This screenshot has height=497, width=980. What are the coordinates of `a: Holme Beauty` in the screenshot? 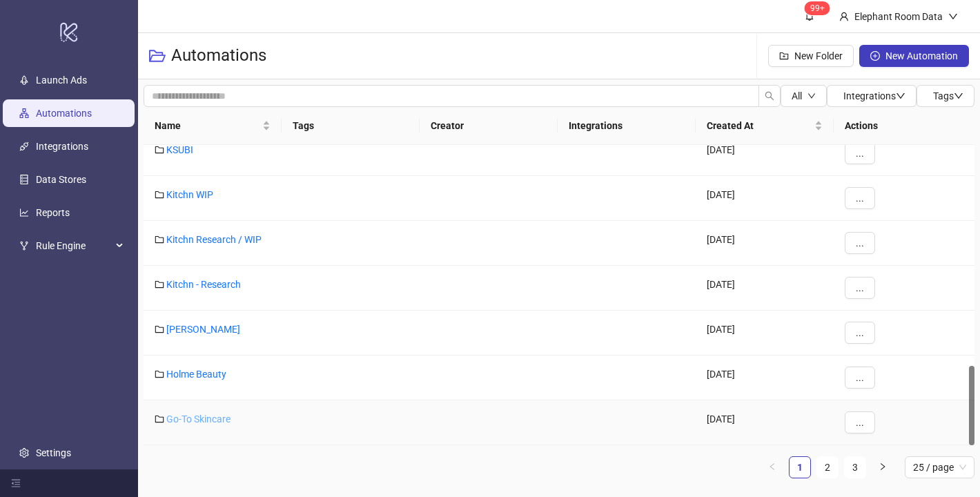 It's located at (196, 374).